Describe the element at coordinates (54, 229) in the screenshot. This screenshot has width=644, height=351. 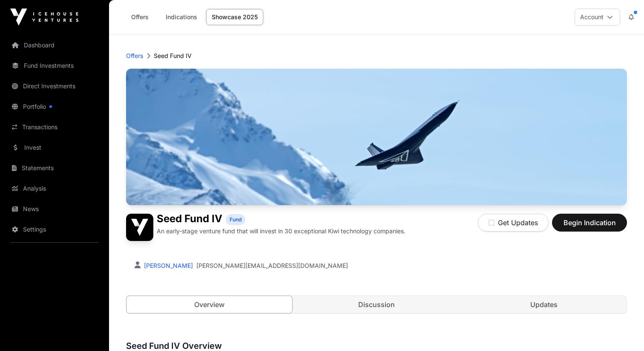
I see `a: Settings` at that location.